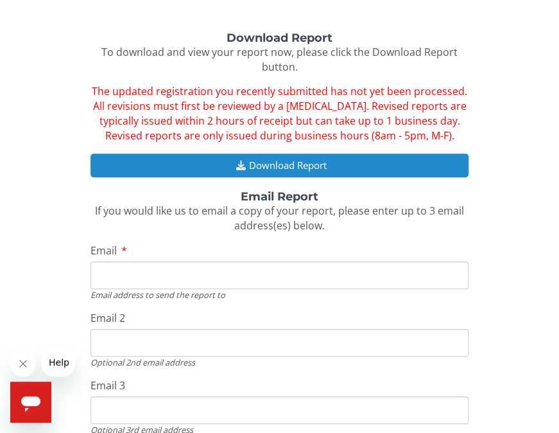  I want to click on span: The updated registration you recently submitted has not yet been processed. All revisions must fi..., so click(279, 113).